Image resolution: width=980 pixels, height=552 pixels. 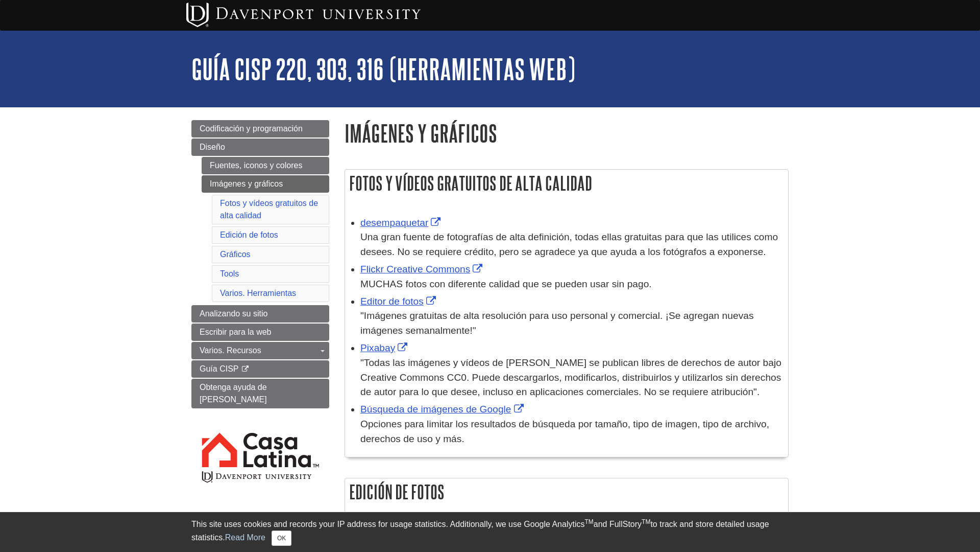 What do you see at coordinates (572, 245) in the screenshot?
I see `div: Una gran fuente de fotografías de alta definición, todas ellas gratuitas para que las utilices co...` at bounding box center [572, 245].